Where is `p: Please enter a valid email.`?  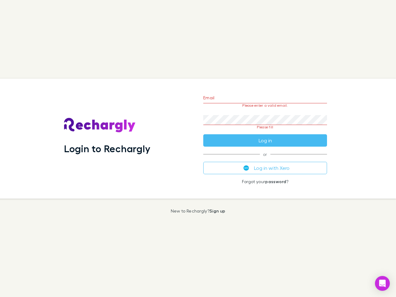
p: Please enter a valid email. is located at coordinates (265, 106).